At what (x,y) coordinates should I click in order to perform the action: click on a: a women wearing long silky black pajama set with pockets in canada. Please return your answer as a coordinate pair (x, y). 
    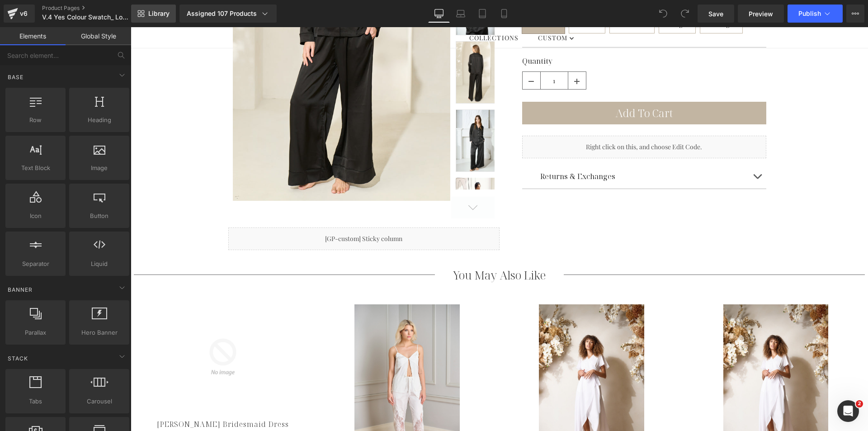
    Looking at the image, I should click on (342, 116).